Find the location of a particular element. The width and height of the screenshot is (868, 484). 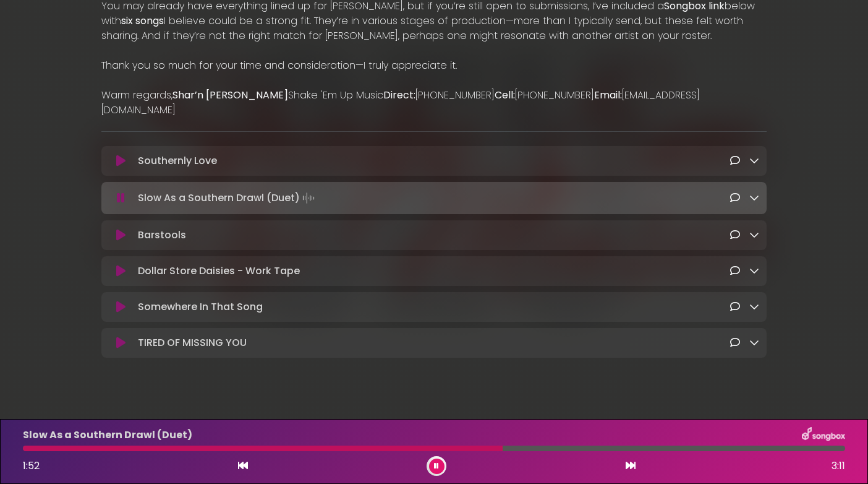

p: Barstools is located at coordinates (162, 235).